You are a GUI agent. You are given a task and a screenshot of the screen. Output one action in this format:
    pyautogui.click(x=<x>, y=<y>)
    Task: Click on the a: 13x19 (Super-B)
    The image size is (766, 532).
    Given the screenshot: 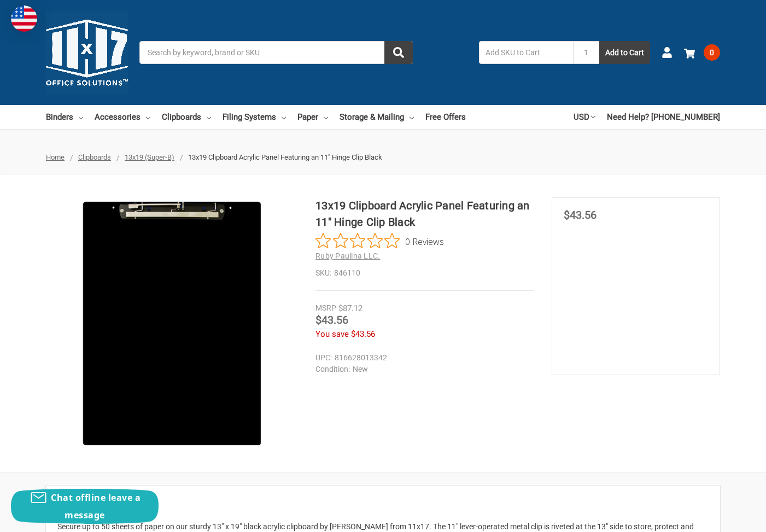 What is the action you would take?
    pyautogui.click(x=149, y=157)
    